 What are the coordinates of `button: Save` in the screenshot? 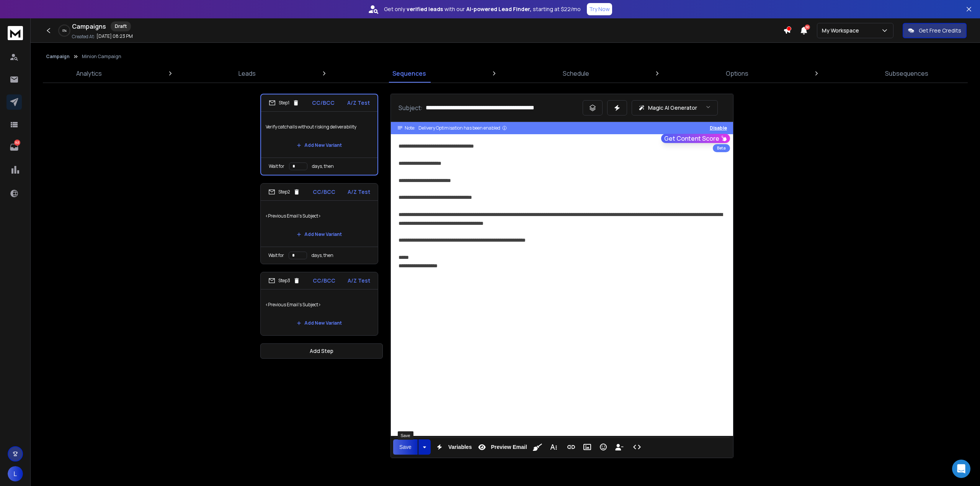 It's located at (405, 447).